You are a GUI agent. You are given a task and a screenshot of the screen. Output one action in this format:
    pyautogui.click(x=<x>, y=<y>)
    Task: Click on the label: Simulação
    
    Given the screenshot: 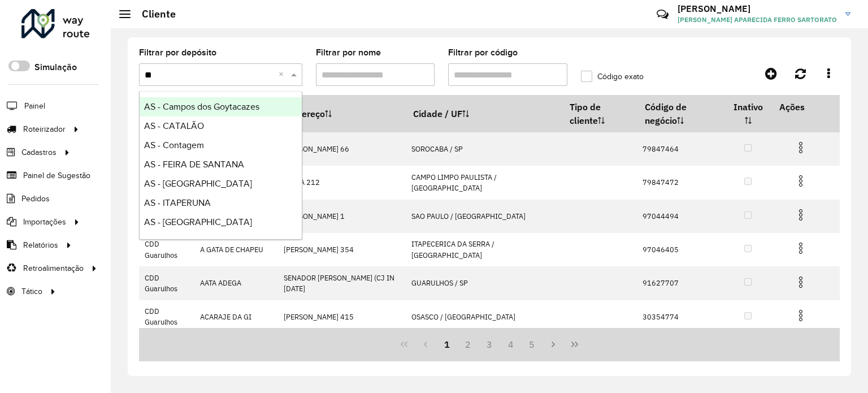 What is the action you would take?
    pyautogui.click(x=55, y=68)
    